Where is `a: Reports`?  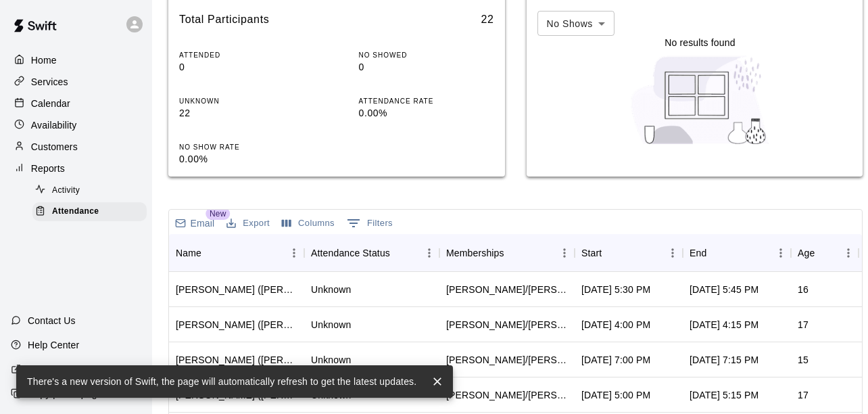
a: Reports is located at coordinates (76, 168).